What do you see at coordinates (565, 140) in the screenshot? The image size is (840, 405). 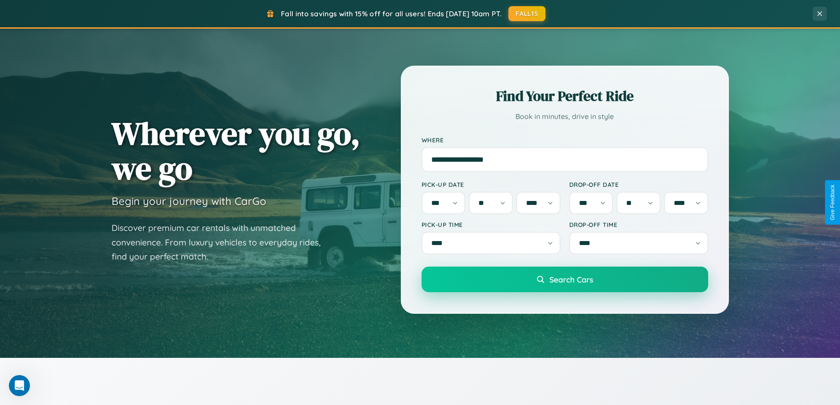 I see `label: Where` at bounding box center [565, 140].